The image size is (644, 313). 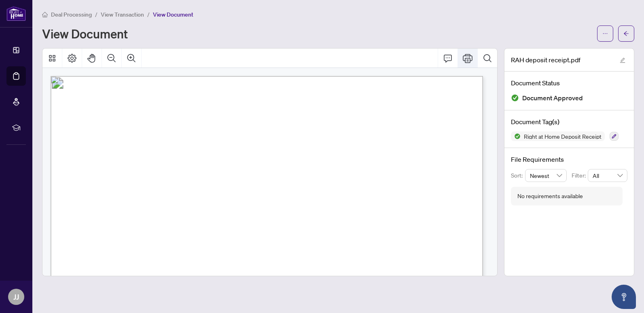 I want to click on div: No requirements available, so click(x=550, y=197).